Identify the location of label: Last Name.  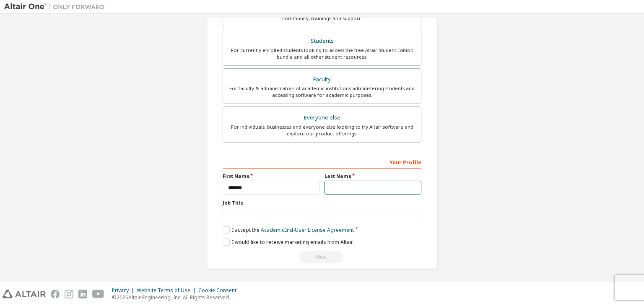
(373, 176).